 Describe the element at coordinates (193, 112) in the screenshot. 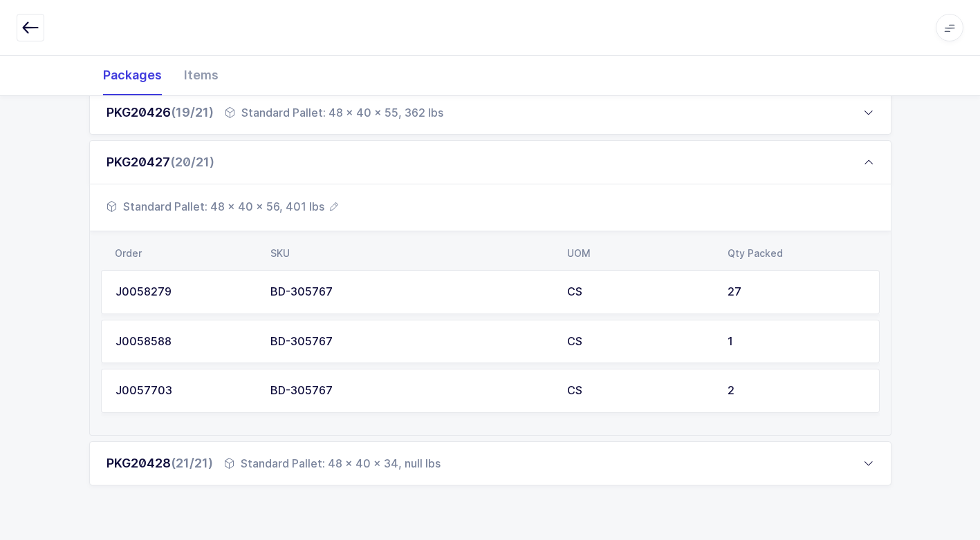

I see `span: (19/21)` at that location.